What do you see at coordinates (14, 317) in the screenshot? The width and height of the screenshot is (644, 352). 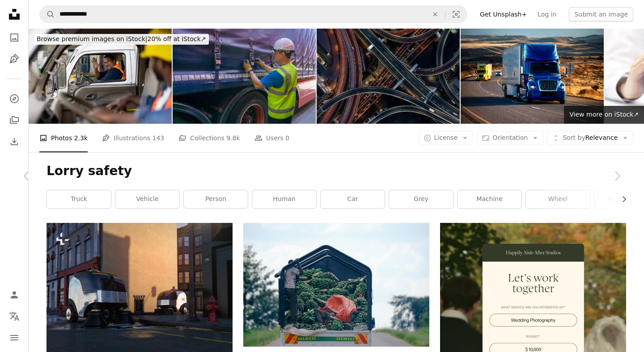 I see `button: Language` at bounding box center [14, 317].